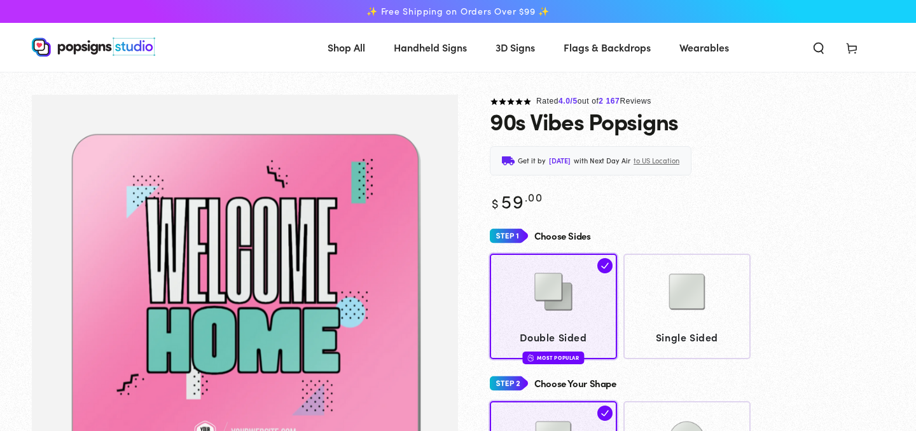  Describe the element at coordinates (430, 47) in the screenshot. I see `a: Handheld Signs` at that location.